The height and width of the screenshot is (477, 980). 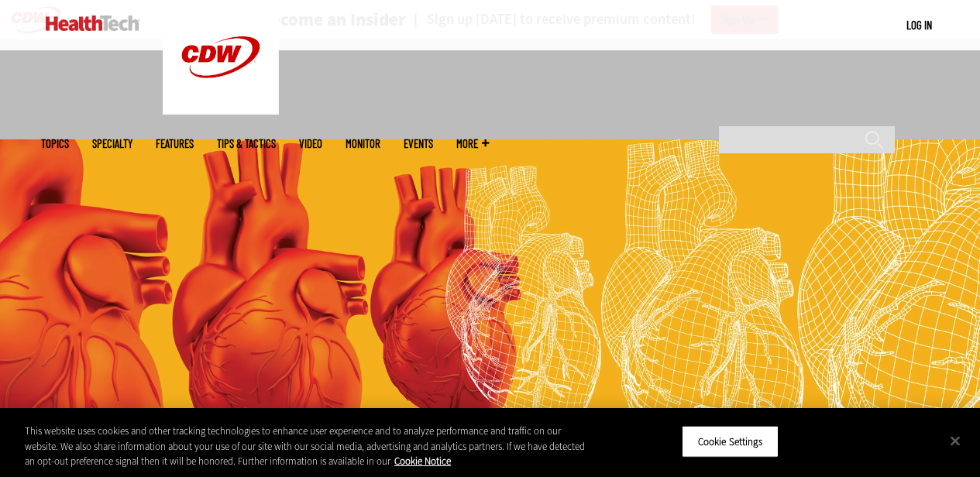 I want to click on button: Cookie Settings, so click(x=730, y=441).